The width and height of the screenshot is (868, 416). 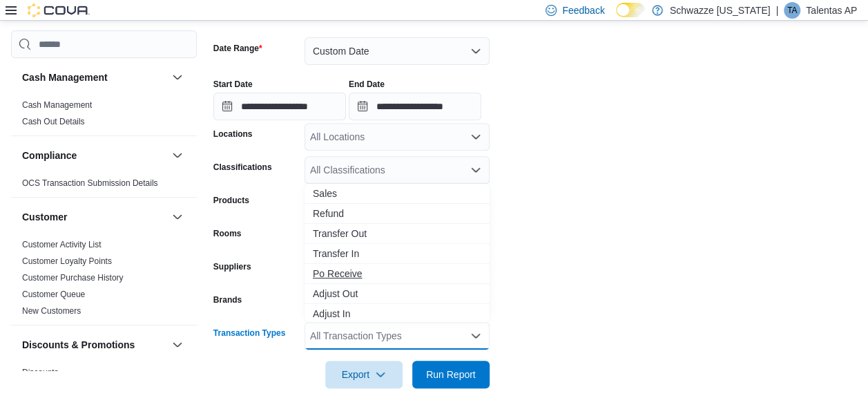 I want to click on span: Cash Management, so click(x=56, y=105).